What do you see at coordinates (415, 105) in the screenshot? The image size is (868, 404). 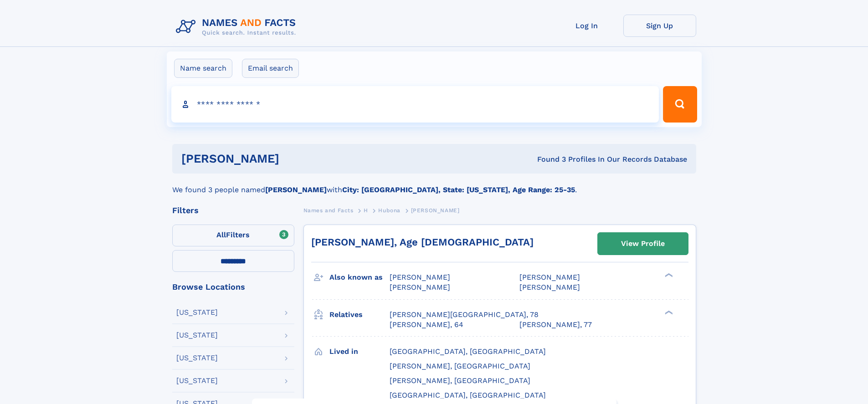 I see `input: search input` at bounding box center [415, 105].